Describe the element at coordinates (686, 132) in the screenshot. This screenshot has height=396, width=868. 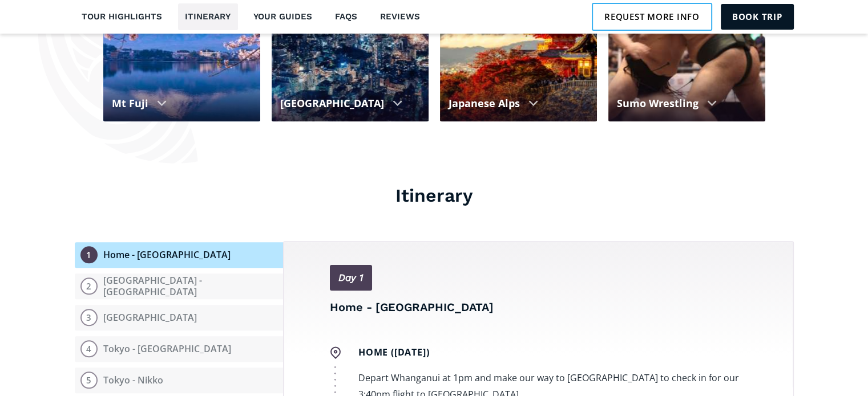
I see `div: Watch an exhilirating sumo wrestling match` at that location.